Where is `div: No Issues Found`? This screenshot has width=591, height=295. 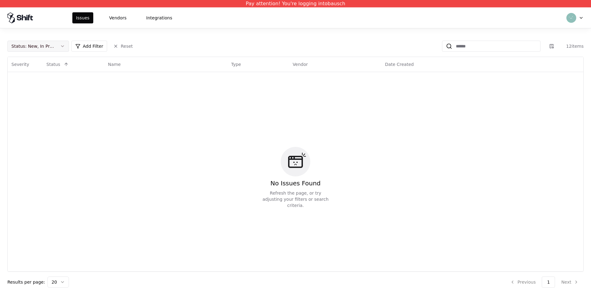 div: No Issues Found is located at coordinates (295, 183).